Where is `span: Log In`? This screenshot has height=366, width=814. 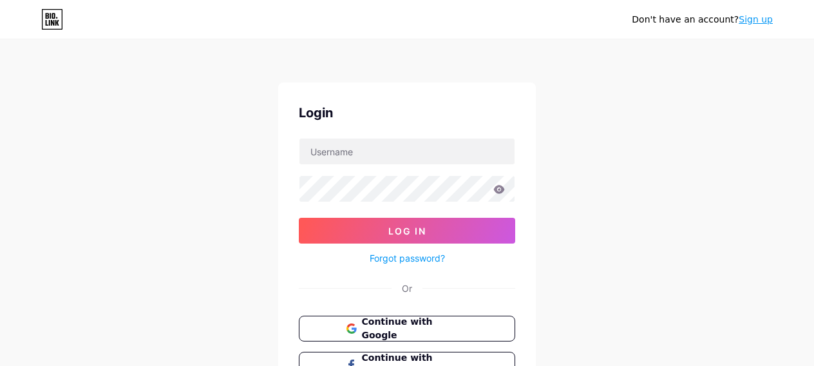 span: Log In is located at coordinates (407, 231).